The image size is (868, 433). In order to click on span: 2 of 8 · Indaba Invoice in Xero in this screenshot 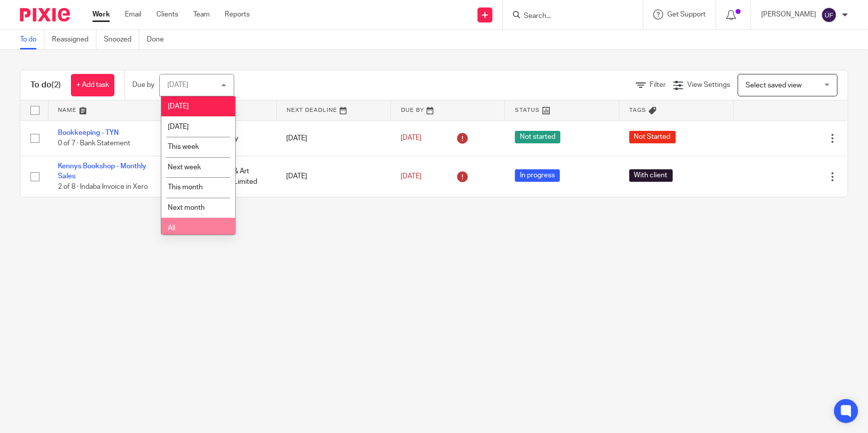, I will do `click(103, 187)`.